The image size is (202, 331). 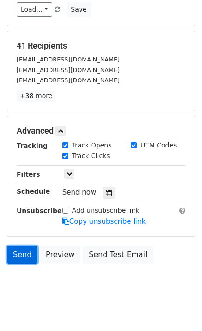 What do you see at coordinates (179, 309) in the screenshot?
I see `div: Chat Widget` at bounding box center [179, 309].